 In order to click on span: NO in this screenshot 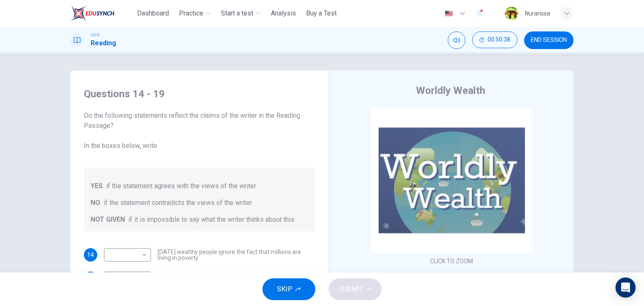, I will do `click(95, 203)`.